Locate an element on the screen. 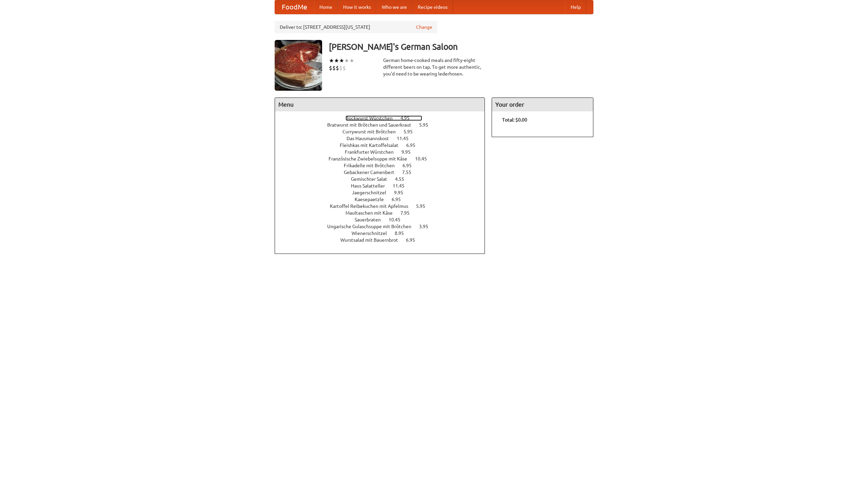 The height and width of the screenshot is (479, 868). span: Gebackener Camenbert is located at coordinates (372, 172).